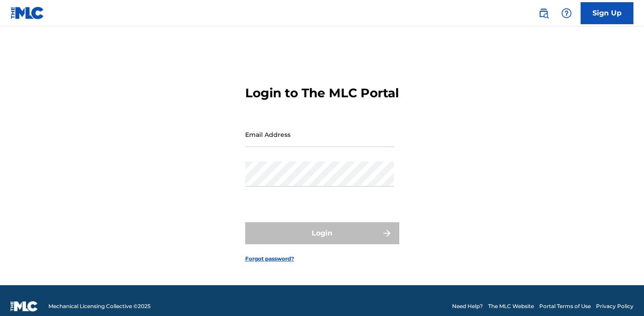 Image resolution: width=644 pixels, height=316 pixels. What do you see at coordinates (27, 13) in the screenshot?
I see `img: MLC Logo` at bounding box center [27, 13].